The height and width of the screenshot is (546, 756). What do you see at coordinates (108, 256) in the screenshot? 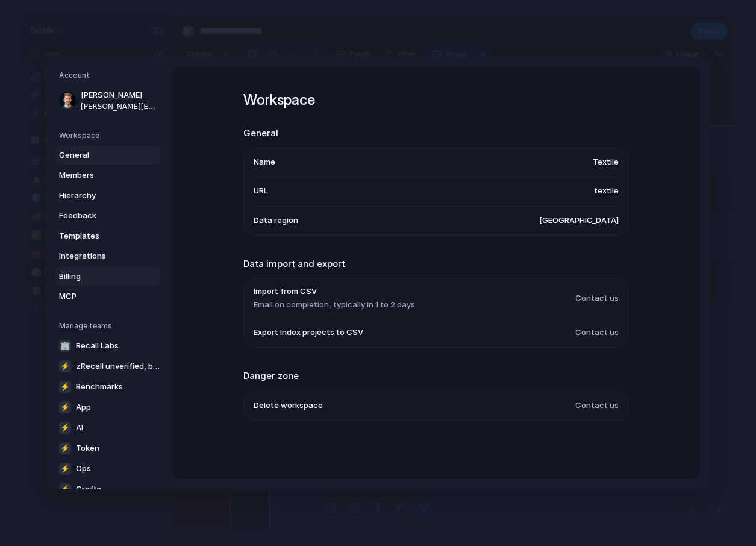
I see `a: Integrations` at bounding box center [108, 256].